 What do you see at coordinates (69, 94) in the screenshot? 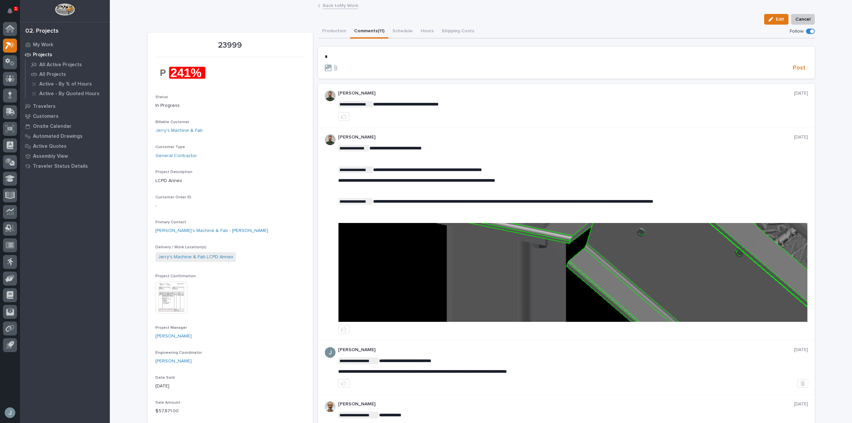
I see `p: Active - By Quoted Hours` at bounding box center [69, 94].